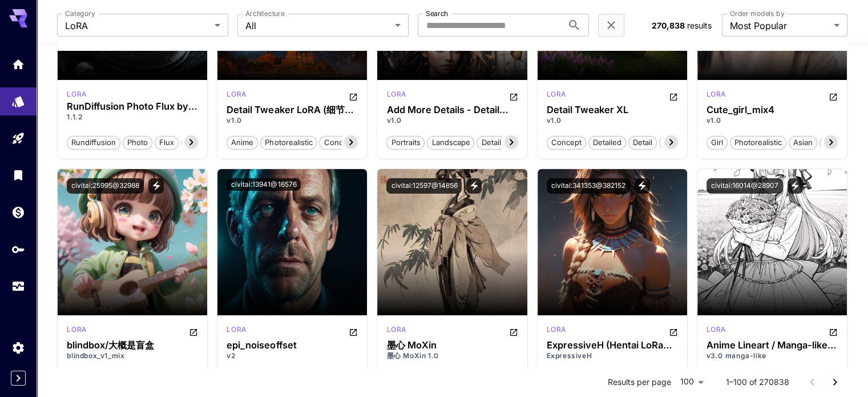 The height and width of the screenshot is (397, 868). Describe the element at coordinates (191, 142) in the screenshot. I see `button: pro` at that location.